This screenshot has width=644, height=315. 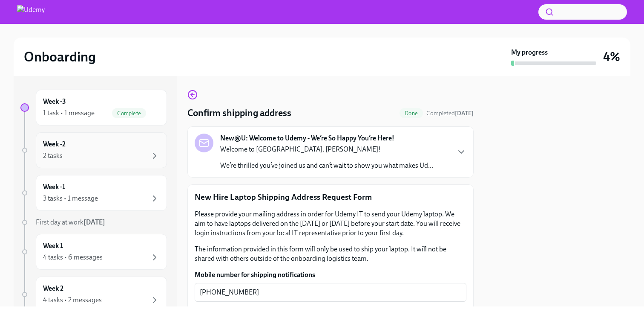 I want to click on h6: Week 1, so click(x=53, y=246).